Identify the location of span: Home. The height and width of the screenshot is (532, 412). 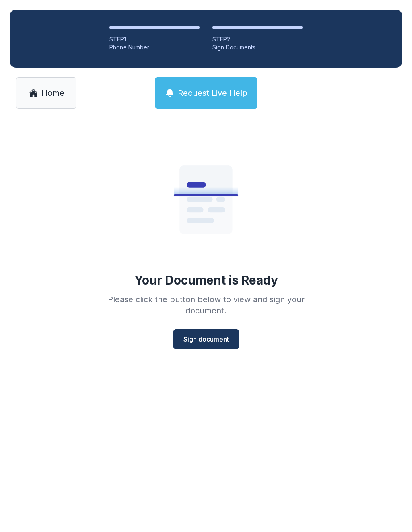
(53, 93).